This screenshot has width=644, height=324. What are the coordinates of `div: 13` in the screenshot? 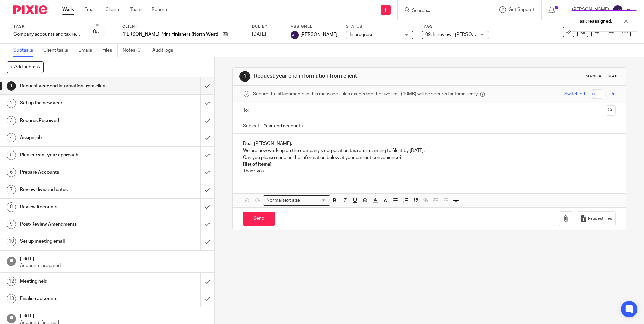 It's located at (11, 299).